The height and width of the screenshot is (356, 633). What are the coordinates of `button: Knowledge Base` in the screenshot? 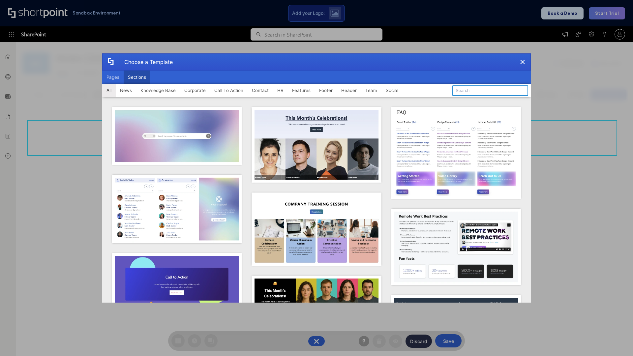 It's located at (158, 90).